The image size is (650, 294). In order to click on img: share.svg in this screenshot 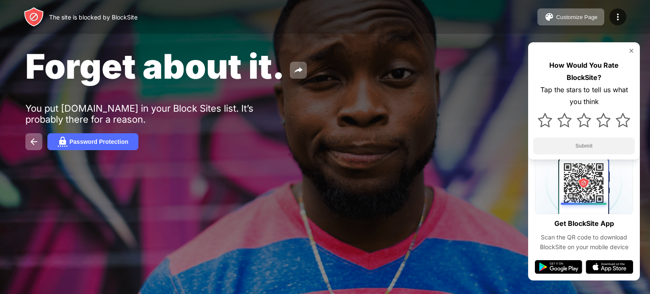, I will do `click(298, 70)`.